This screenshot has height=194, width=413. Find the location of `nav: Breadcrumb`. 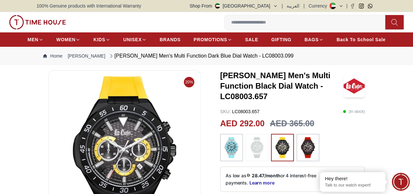

nav: Breadcrumb is located at coordinates (206, 56).